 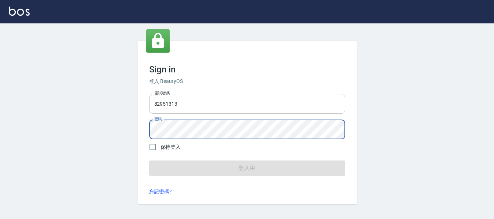 What do you see at coordinates (171, 147) in the screenshot?
I see `span: 保持登入` at bounding box center [171, 147].